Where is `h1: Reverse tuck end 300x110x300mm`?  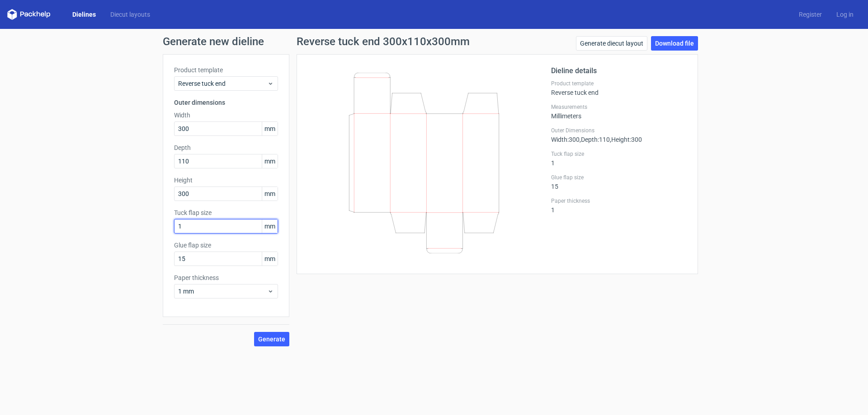 h1: Reverse tuck end 300x110x300mm is located at coordinates (383, 42).